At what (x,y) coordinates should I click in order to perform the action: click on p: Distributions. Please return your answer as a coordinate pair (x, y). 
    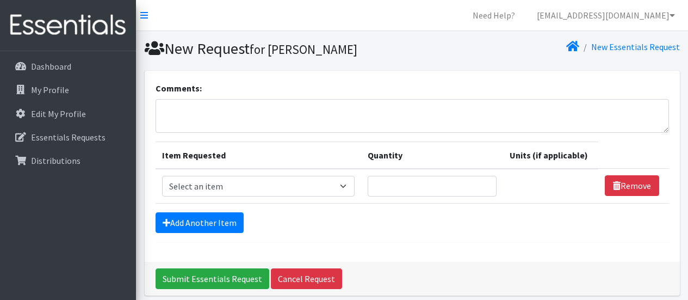
    Looking at the image, I should click on (55, 160).